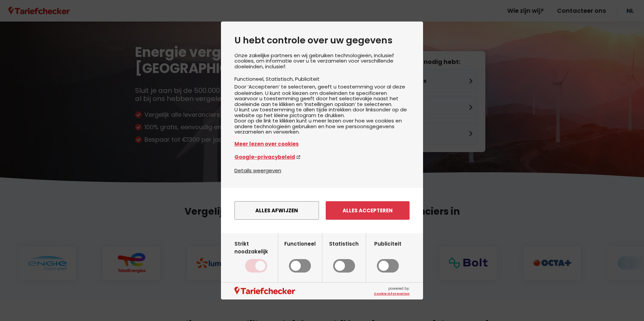 The height and width of the screenshot is (321, 644). What do you see at coordinates (256, 257) in the screenshot?
I see `label: Strikt noodzakelijk` at bounding box center [256, 257].